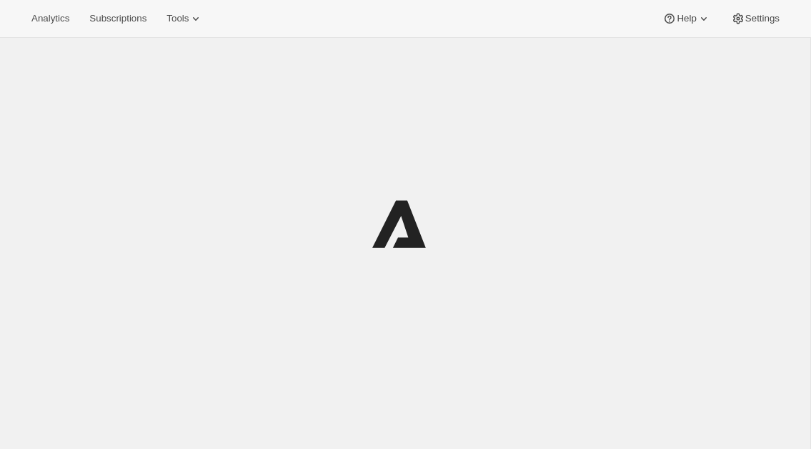 The image size is (811, 449). I want to click on button: Help, so click(686, 19).